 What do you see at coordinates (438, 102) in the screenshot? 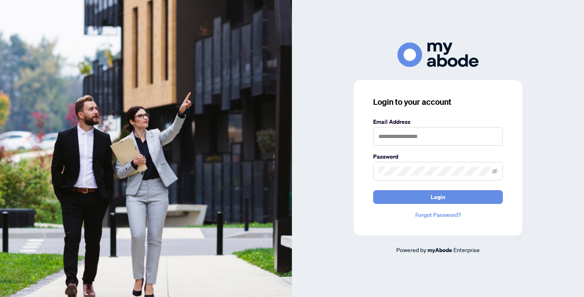
I see `h3: Login to your account` at bounding box center [438, 102].